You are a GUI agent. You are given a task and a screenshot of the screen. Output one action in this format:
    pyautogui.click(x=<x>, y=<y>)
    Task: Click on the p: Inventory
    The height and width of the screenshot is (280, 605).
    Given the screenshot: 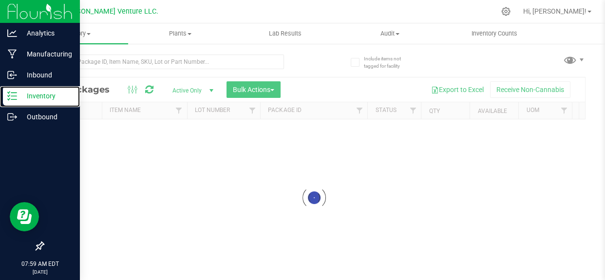 What is the action you would take?
    pyautogui.click(x=46, y=96)
    